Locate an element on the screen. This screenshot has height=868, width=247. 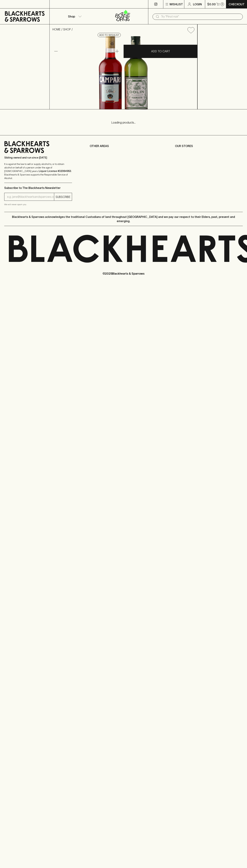
strong: Liquor License #32064953 is located at coordinates (55, 171).